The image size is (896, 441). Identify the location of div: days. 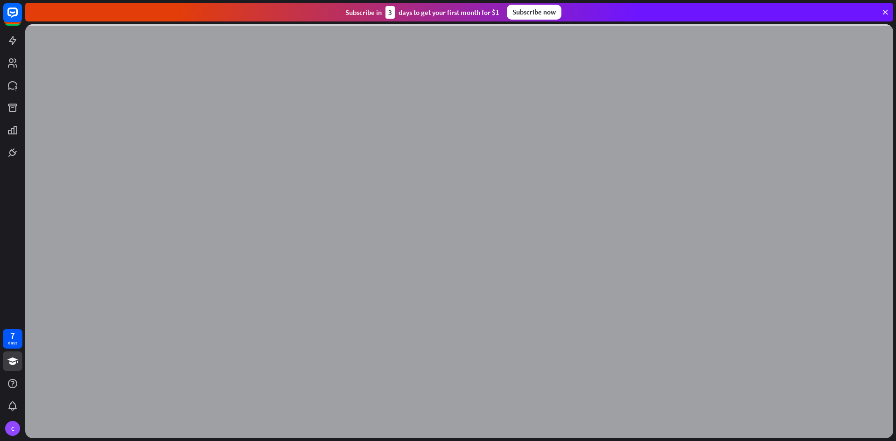
(13, 343).